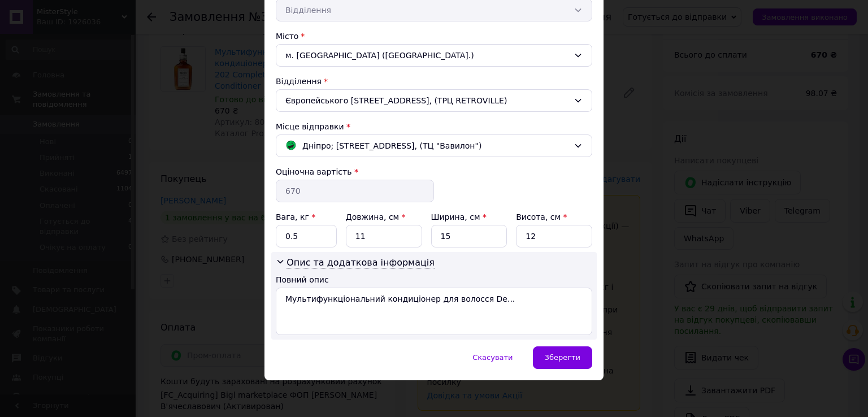  What do you see at coordinates (434, 312) in the screenshot?
I see `textarea: Мультифункціональний кондиціонер для волосся De...` at bounding box center [434, 312].